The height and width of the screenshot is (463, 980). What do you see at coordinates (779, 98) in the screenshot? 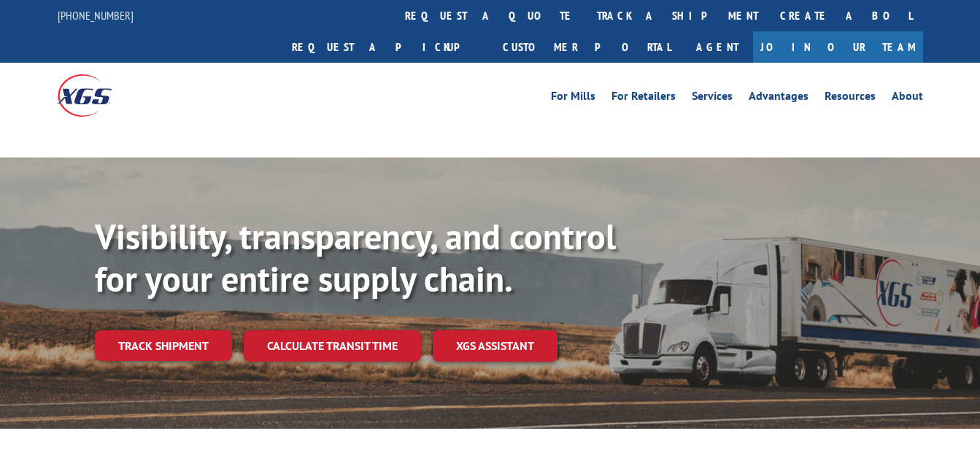
I see `a: Advantages` at bounding box center [779, 98].